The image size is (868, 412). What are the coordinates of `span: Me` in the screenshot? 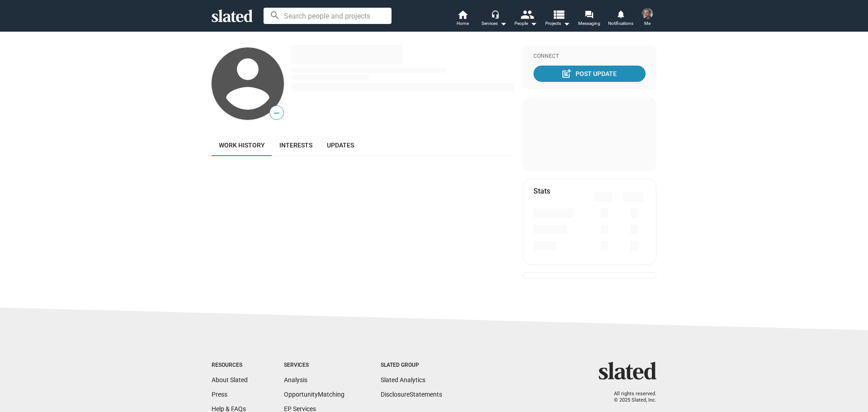 It's located at (647, 24).